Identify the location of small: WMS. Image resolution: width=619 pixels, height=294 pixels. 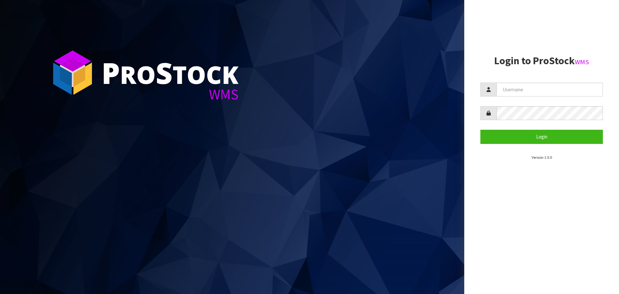
(582, 62).